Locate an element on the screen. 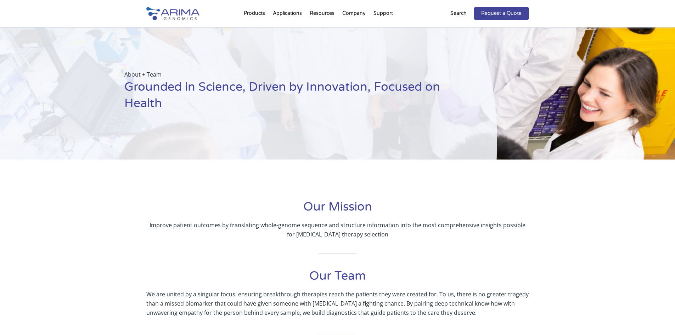 The height and width of the screenshot is (335, 675). p: About + Team is located at coordinates (293, 74).